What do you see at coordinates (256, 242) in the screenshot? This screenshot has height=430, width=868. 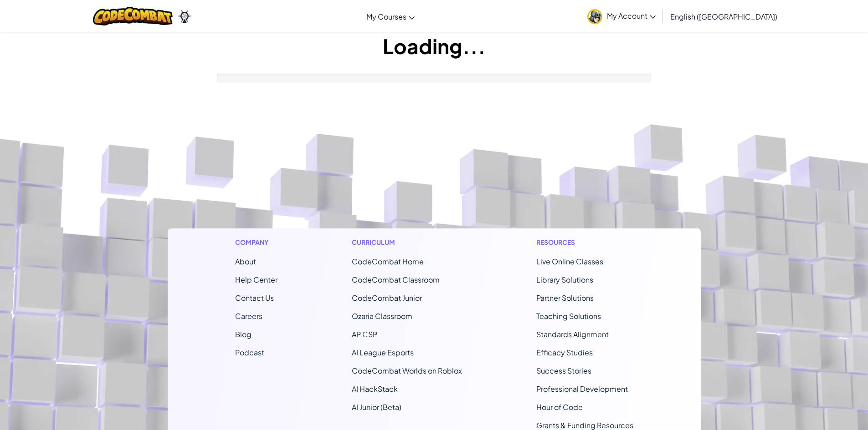 I see `h1: Company` at bounding box center [256, 242].